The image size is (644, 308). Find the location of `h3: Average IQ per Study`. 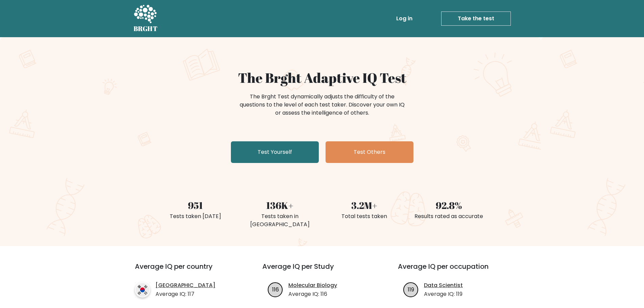

h3: Average IQ per Study is located at coordinates (322, 270).